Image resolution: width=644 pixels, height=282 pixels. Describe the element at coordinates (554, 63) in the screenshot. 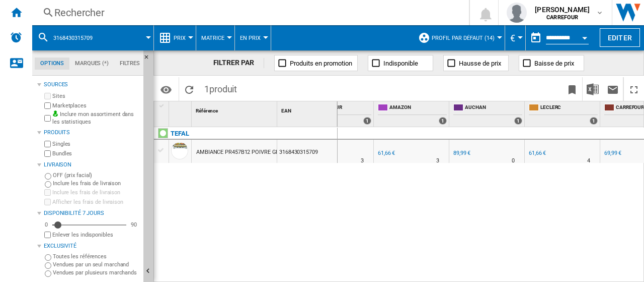

I see `span: Baisse de prix` at that location.